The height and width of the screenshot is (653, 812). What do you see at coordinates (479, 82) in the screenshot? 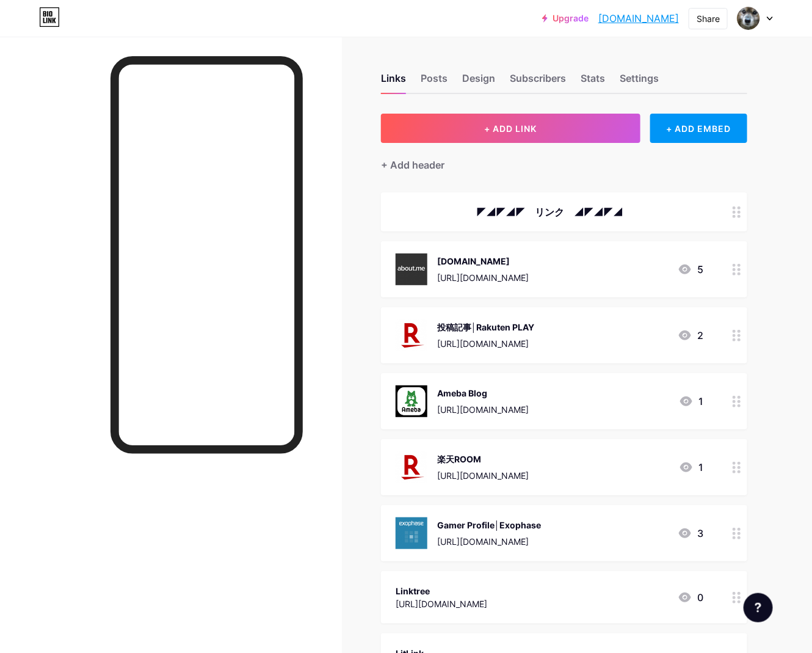
I see `div: Design` at bounding box center [479, 82].